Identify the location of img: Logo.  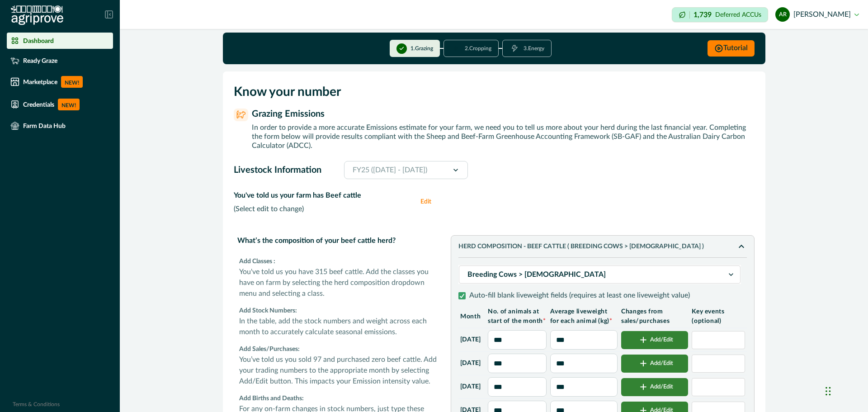
(37, 15).